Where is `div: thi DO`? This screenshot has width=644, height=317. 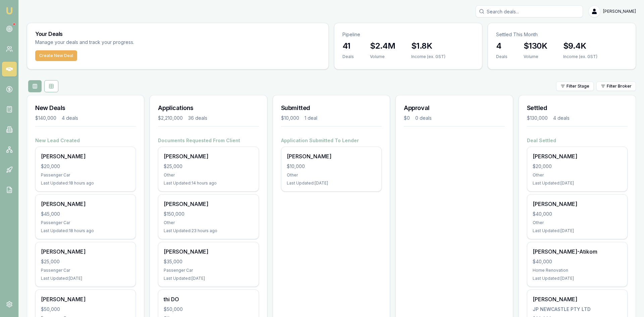 div: thi DO is located at coordinates (208, 300).